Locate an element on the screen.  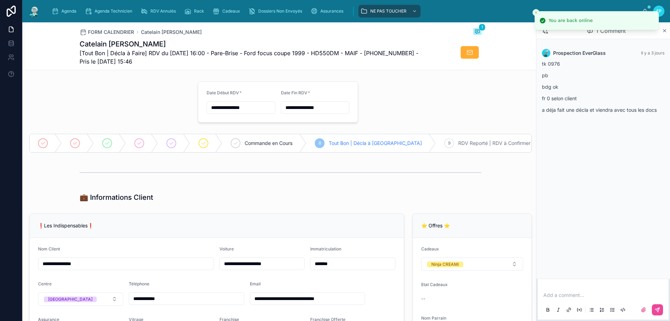
span: Nom Parrain is located at coordinates (434, 318).